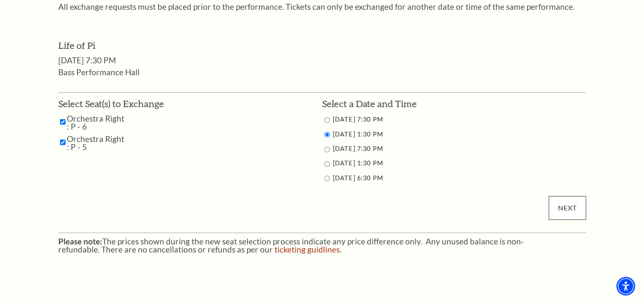 The image size is (644, 301). Describe the element at coordinates (307, 249) in the screenshot. I see `a: ticketing guidlines - open in a new tab` at that location.